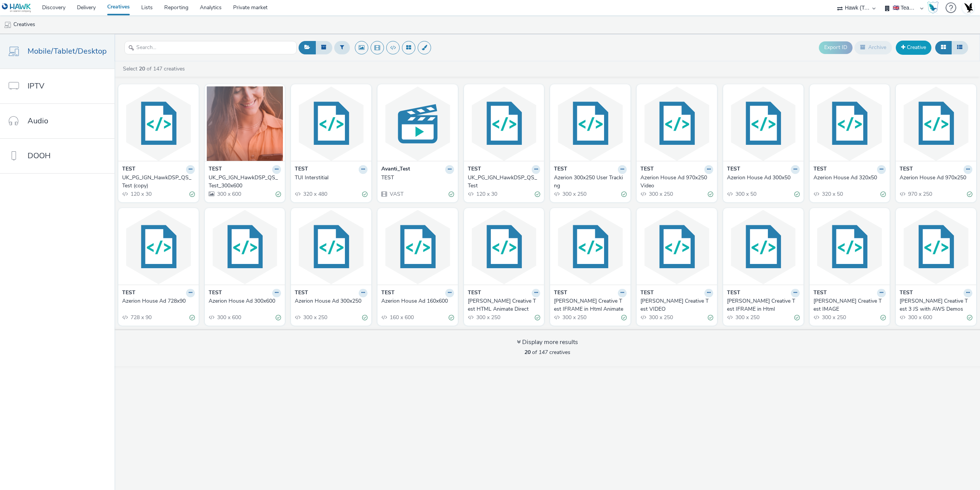  Describe the element at coordinates (745, 194) in the screenshot. I see `span: 300 x 50` at that location.